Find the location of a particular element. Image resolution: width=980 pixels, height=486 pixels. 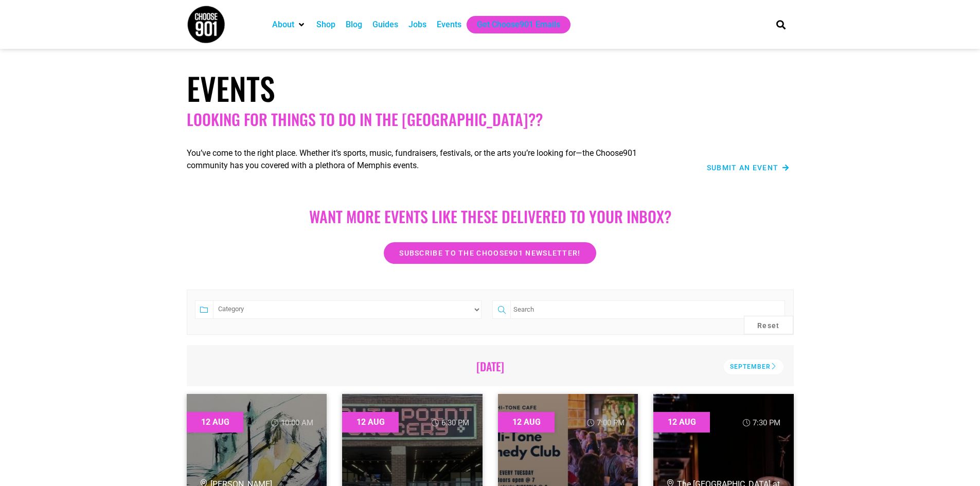

span: Submit an Event is located at coordinates (742, 168).